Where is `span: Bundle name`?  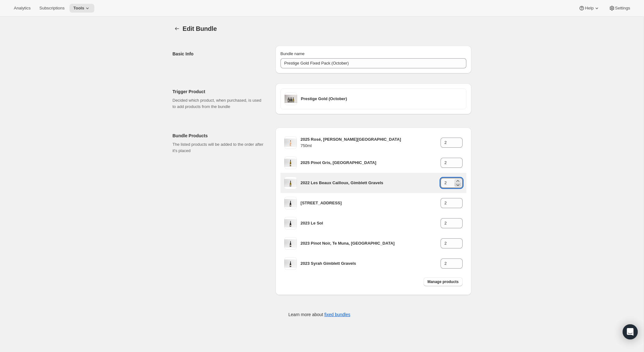 span: Bundle name is located at coordinates (293, 53).